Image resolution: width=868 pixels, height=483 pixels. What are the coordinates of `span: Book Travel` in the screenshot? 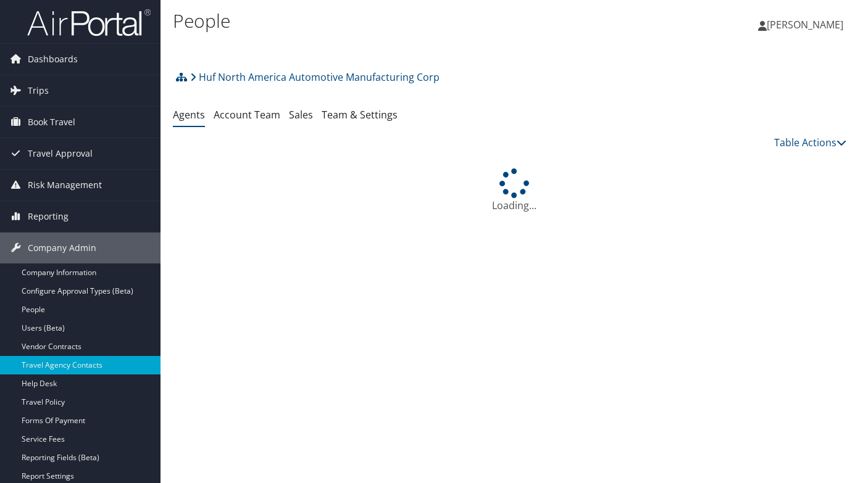 It's located at (51, 122).